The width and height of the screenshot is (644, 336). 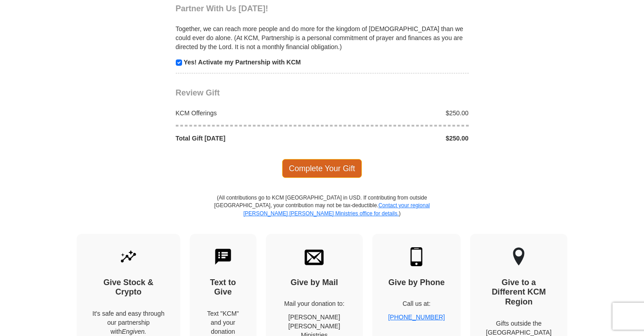 I want to click on img: give-by-stock.svg, so click(x=129, y=257).